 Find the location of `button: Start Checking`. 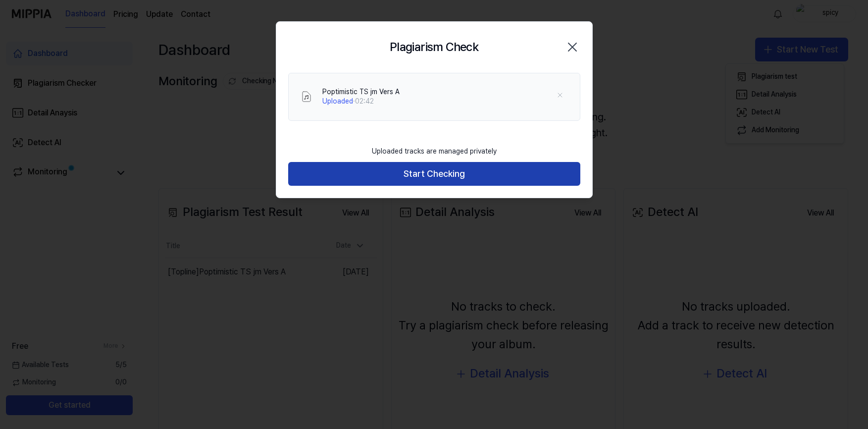

button: Start Checking is located at coordinates (434, 174).